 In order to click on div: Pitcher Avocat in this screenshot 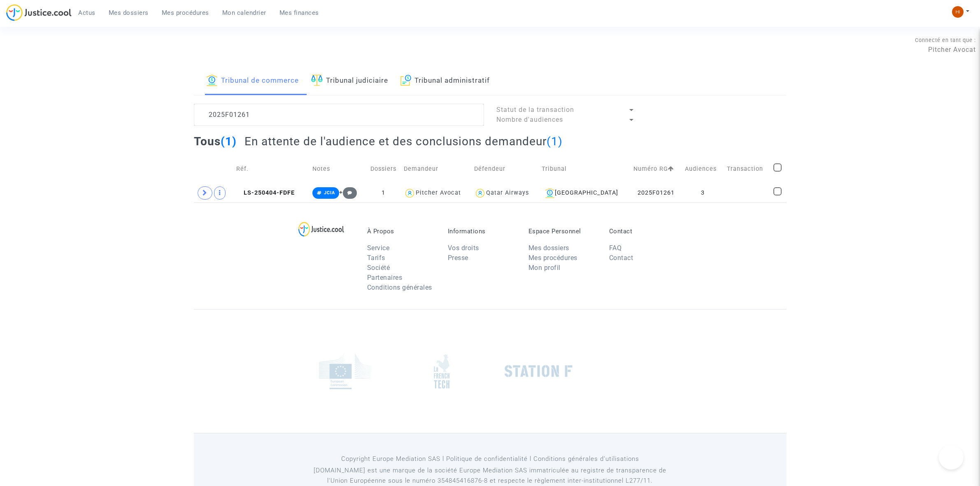, I will do `click(438, 193)`.